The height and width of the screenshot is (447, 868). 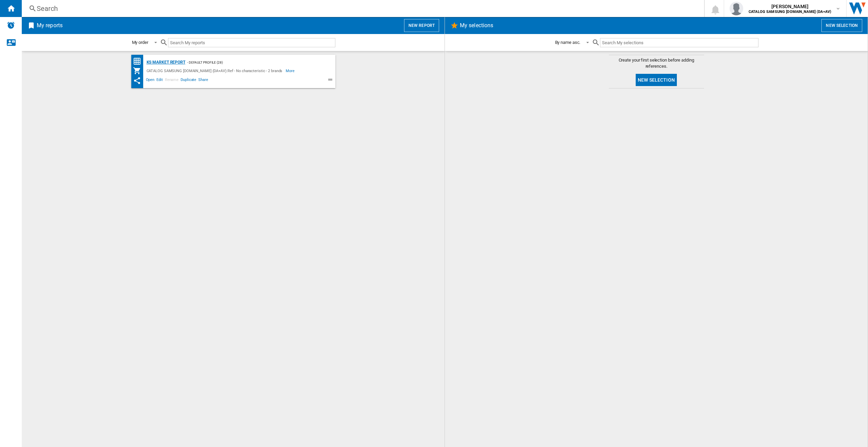 I want to click on input: Search My reports, so click(x=252, y=42).